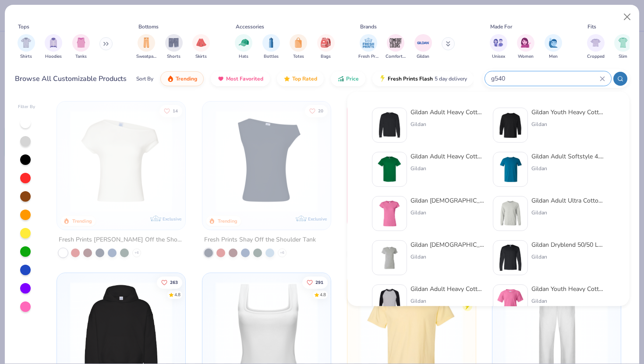 This screenshot has width=644, height=364. Describe the element at coordinates (121, 161) in the screenshot. I see `img: a1c94bf0-cbc2-4c5c-96ec-cab3b8502a7f` at that location.